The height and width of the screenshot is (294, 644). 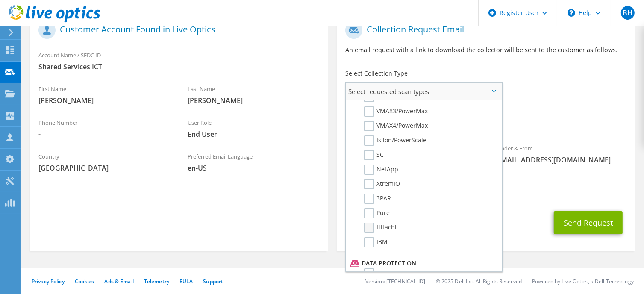 I want to click on label: IBM, so click(x=376, y=242).